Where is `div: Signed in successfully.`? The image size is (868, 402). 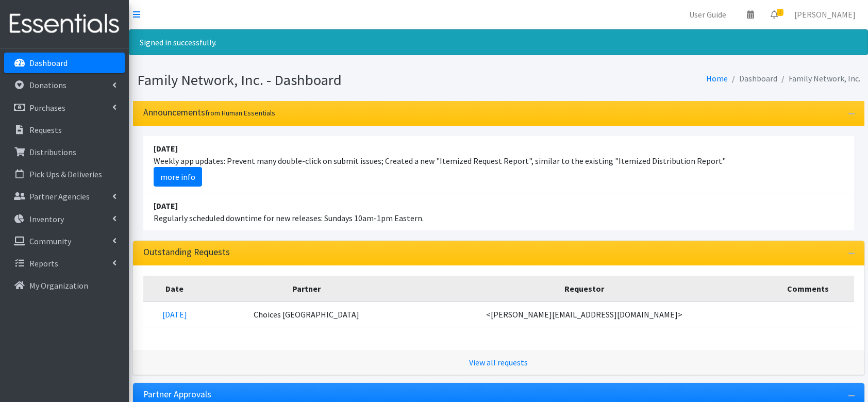 div: Signed in successfully. is located at coordinates (498, 42).